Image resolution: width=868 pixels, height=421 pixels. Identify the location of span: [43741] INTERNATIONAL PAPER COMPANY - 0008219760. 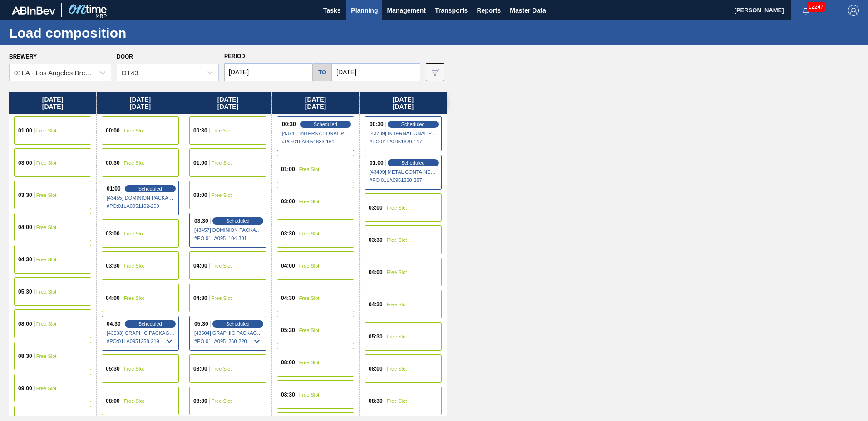
(316, 134).